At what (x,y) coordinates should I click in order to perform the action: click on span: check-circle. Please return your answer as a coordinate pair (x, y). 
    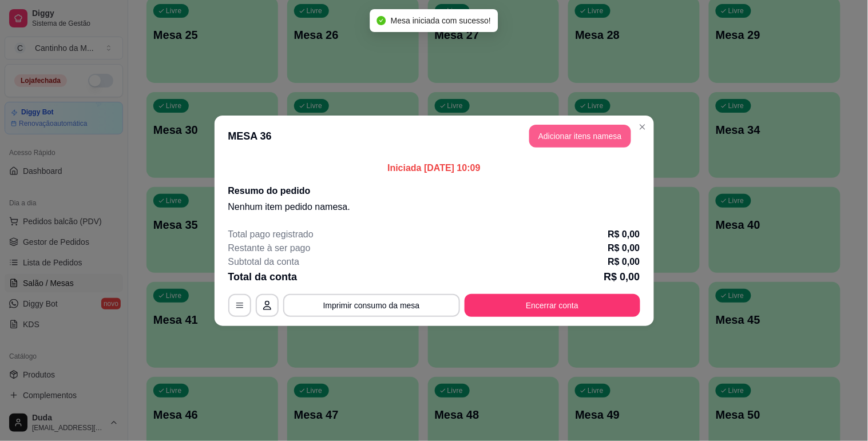
    Looking at the image, I should click on (381, 20).